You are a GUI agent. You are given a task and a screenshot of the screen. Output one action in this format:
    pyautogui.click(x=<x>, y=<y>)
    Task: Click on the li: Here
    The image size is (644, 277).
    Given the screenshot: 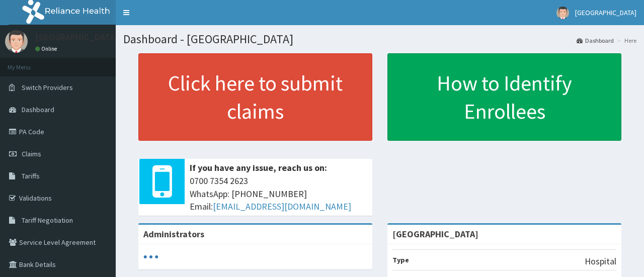 What is the action you would take?
    pyautogui.click(x=625, y=40)
    